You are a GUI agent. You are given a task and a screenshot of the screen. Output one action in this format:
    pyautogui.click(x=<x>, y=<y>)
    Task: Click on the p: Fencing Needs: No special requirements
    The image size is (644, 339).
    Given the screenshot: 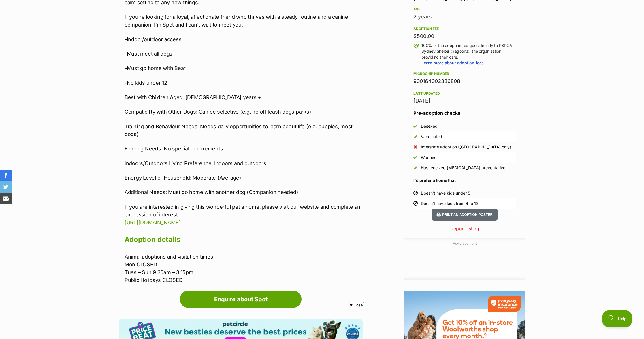 What is the action you would take?
    pyautogui.click(x=244, y=149)
    